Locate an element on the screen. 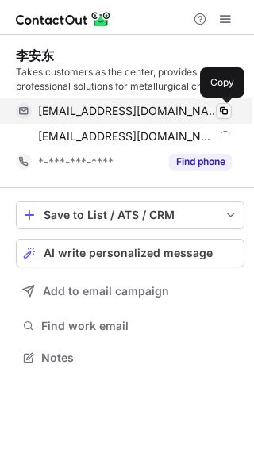  button: Find work email is located at coordinates (130, 326).